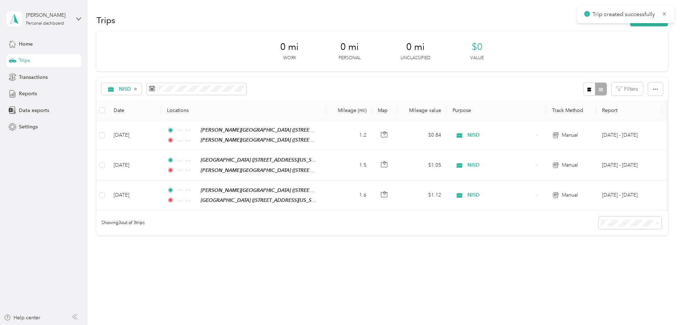 The image size is (680, 325). I want to click on button: Help center, so click(22, 317).